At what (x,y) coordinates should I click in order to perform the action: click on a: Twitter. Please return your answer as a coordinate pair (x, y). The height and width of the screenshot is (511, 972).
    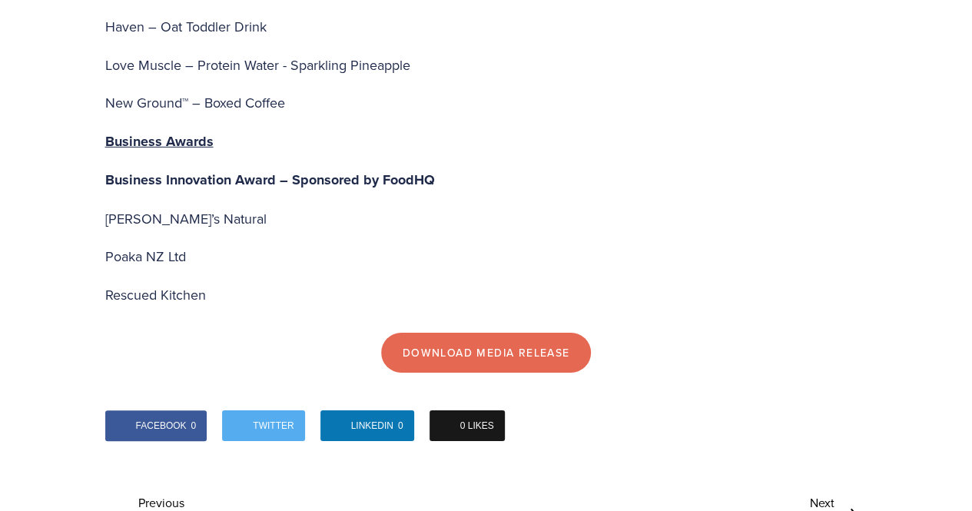
    Looking at the image, I should click on (263, 425).